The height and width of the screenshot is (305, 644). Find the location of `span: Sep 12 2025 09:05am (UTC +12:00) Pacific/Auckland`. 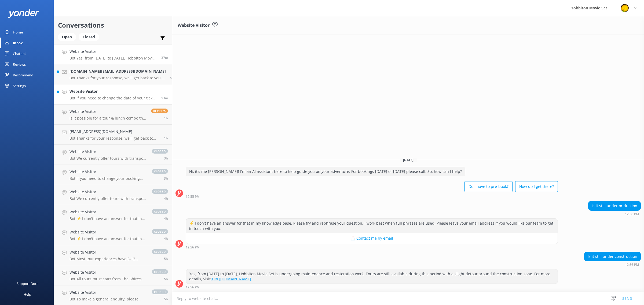

span: Sep 12 2025 09:05am (UTC +12:00) Pacific/Auckland is located at coordinates (166, 219).